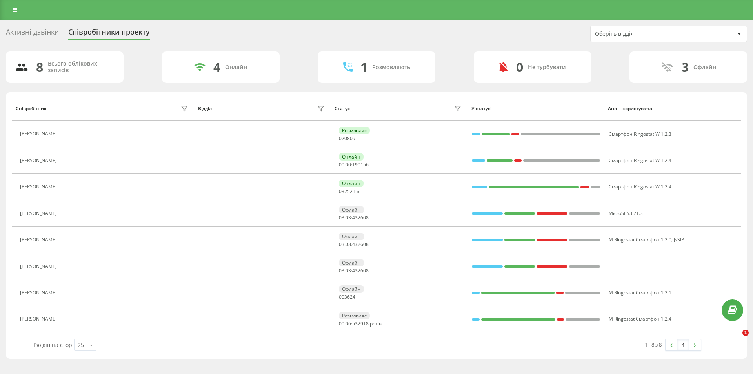  I want to click on font: Відділ, so click(205, 108).